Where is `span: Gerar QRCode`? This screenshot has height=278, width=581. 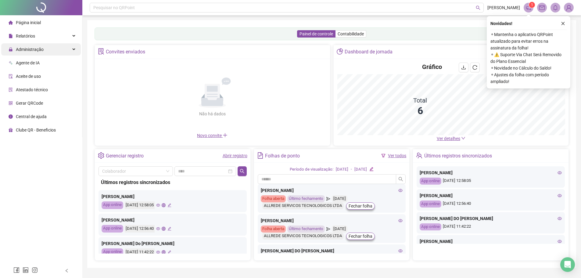
span: Gerar QRCode is located at coordinates (29, 103).